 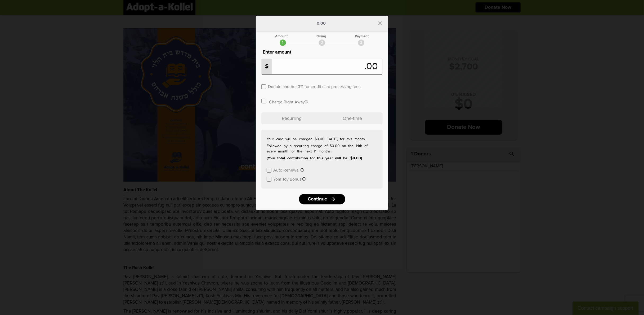 What do you see at coordinates (321, 37) in the screenshot?
I see `div: Billing` at bounding box center [321, 37].